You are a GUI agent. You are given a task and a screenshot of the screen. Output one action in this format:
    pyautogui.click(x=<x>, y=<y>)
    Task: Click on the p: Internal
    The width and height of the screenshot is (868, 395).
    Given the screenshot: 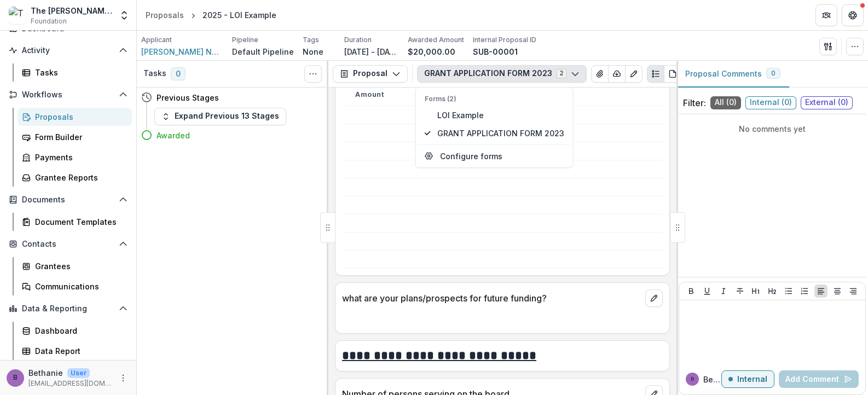 What is the action you would take?
    pyautogui.click(x=752, y=379)
    